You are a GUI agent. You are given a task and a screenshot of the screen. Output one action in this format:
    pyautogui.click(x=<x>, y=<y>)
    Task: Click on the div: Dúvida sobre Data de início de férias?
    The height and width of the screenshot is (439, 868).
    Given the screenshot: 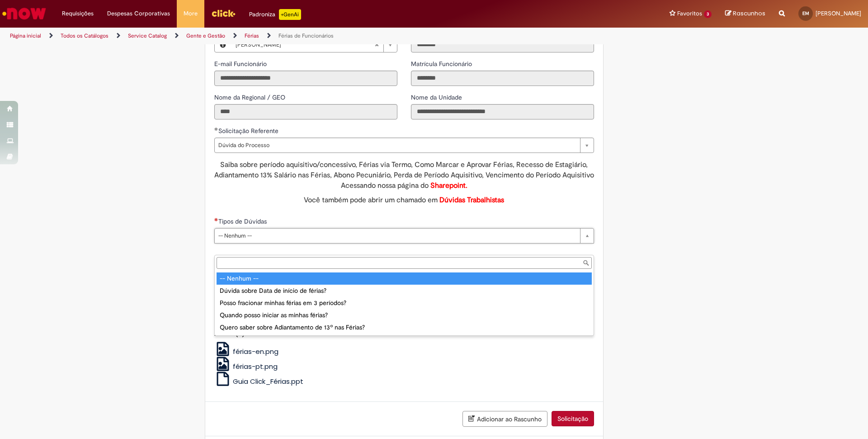 What is the action you would take?
    pyautogui.click(x=404, y=290)
    